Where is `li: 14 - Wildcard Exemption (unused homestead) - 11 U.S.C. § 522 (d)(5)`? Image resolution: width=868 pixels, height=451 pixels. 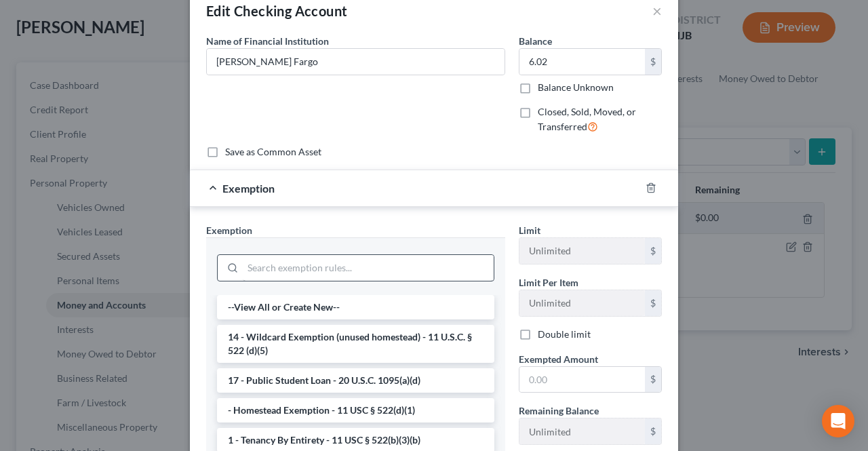 li: 14 - Wildcard Exemption (unused homestead) - 11 U.S.C. § 522 (d)(5) is located at coordinates (356, 344).